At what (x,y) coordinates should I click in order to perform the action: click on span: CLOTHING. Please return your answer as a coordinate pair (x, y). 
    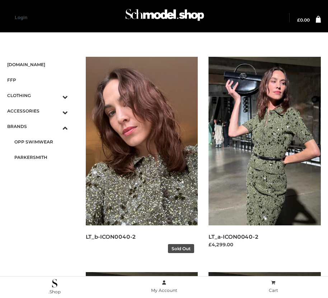
    Looking at the image, I should click on (37, 95).